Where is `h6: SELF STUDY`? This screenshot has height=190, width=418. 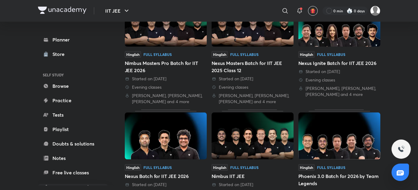 h6: SELF STUDY is located at coordinates (73, 75).